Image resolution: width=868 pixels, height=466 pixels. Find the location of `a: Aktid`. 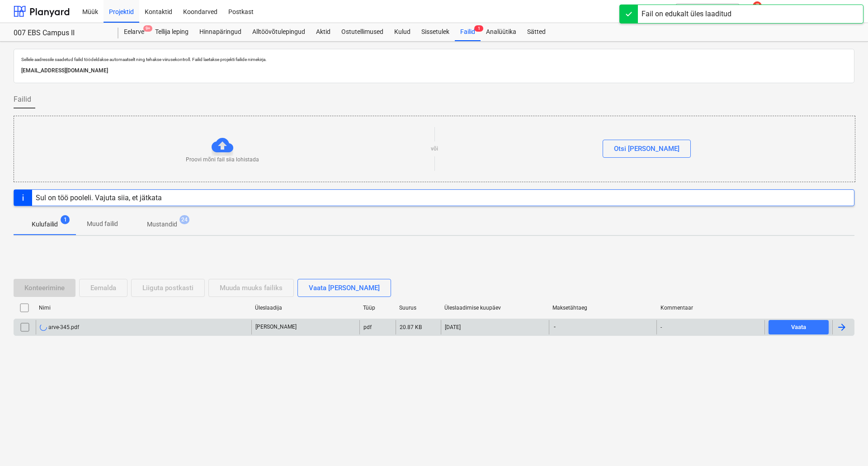

a: Aktid is located at coordinates (323, 32).